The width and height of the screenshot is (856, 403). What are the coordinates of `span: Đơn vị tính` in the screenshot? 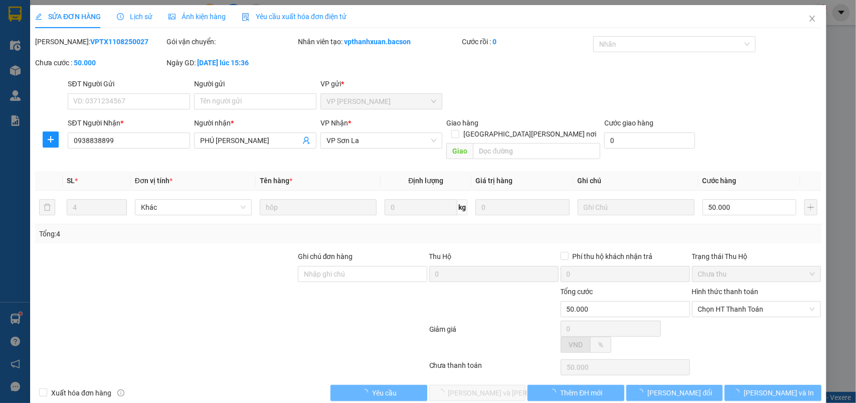 It's located at (153, 181).